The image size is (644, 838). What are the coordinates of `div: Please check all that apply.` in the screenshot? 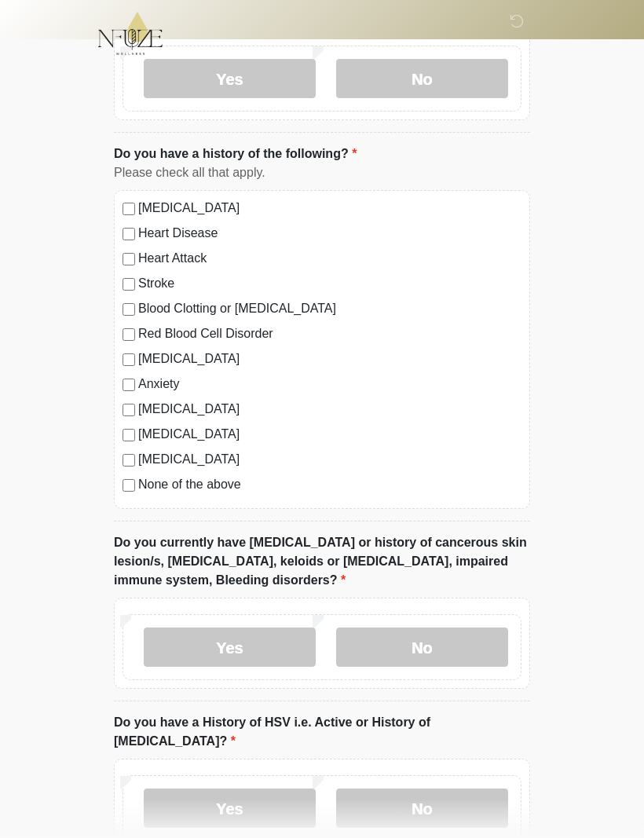 It's located at (322, 173).